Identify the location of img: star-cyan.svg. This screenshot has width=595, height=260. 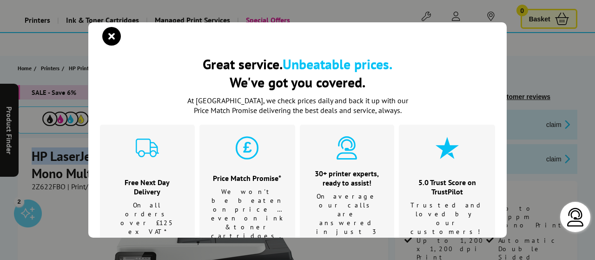
(447, 148).